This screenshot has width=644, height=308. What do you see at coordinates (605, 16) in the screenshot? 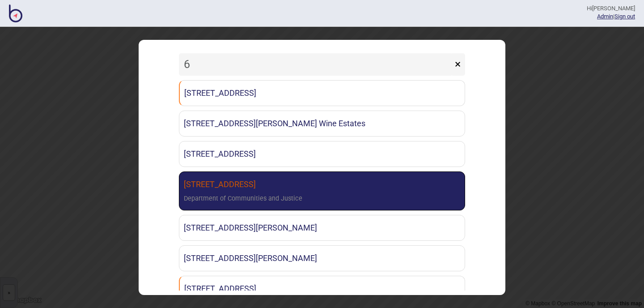
I see `a: Admin` at bounding box center [605, 16].